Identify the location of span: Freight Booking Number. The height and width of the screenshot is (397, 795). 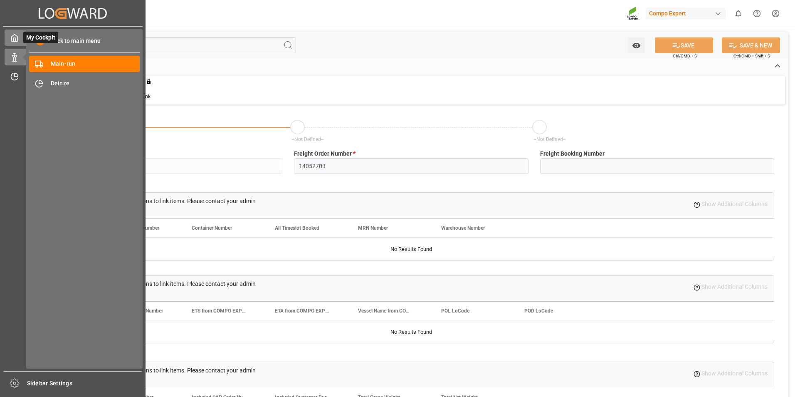
(572, 154).